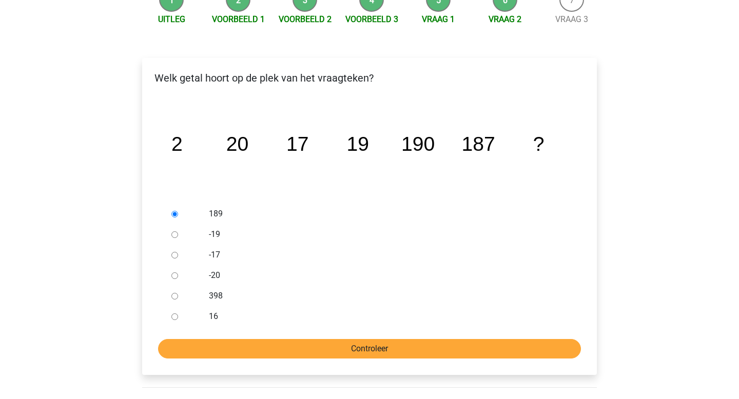  Describe the element at coordinates (572, 19) in the screenshot. I see `a: Vraag 3` at that location.